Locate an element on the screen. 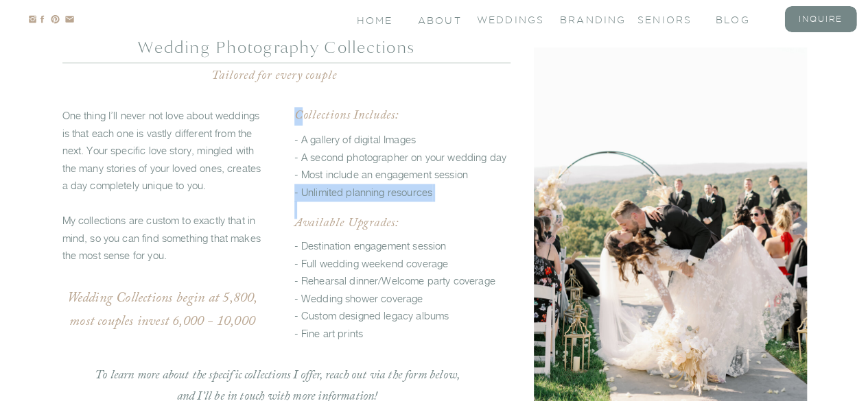 The image size is (868, 401). a: blog is located at coordinates (743, 18).